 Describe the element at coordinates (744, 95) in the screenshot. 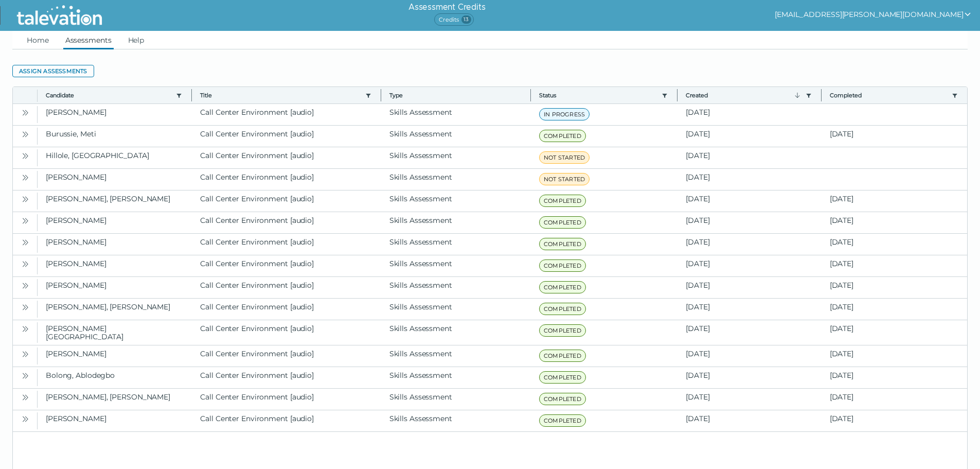

I see `button: Created` at that location.